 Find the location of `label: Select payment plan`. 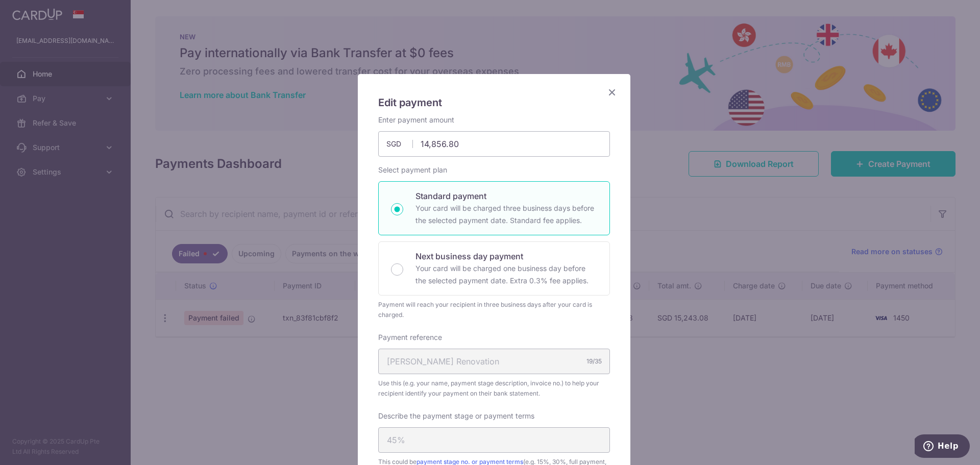

label: Select payment plan is located at coordinates (413, 170).